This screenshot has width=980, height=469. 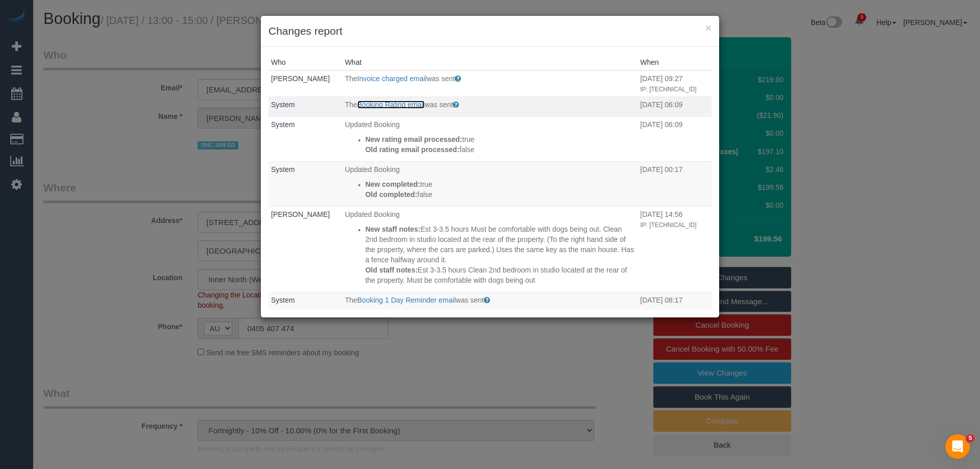 I want to click on a: Booking 1 Day Reminder email, so click(x=406, y=300).